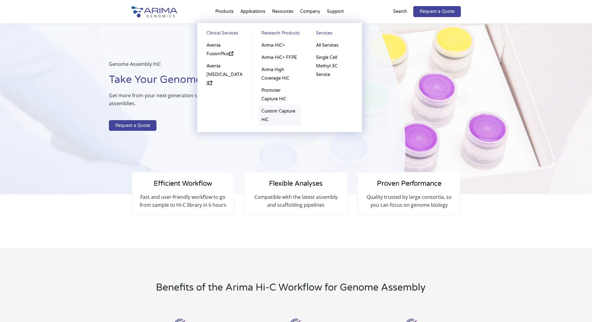 Image resolution: width=592 pixels, height=322 pixels. What do you see at coordinates (183, 201) in the screenshot?
I see `p: Fast and user-friendly workflow to go from sample to Hi-C library in 6 hours` at bounding box center [183, 201].